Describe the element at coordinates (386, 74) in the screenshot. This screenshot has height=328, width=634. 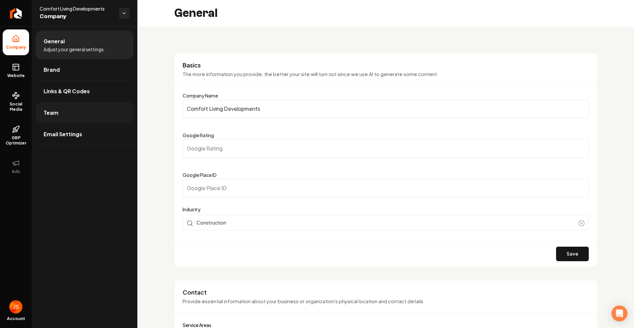
I see `p: The more information you provide, the better your site will turn out since we use AI to generate ...` at that location.